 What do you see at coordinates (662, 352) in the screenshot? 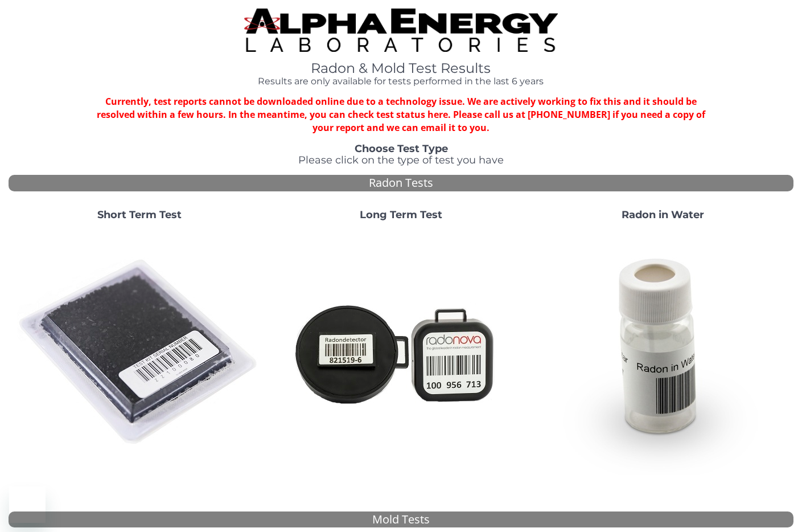
I see `img: RadoninWater.jpg` at bounding box center [662, 352].